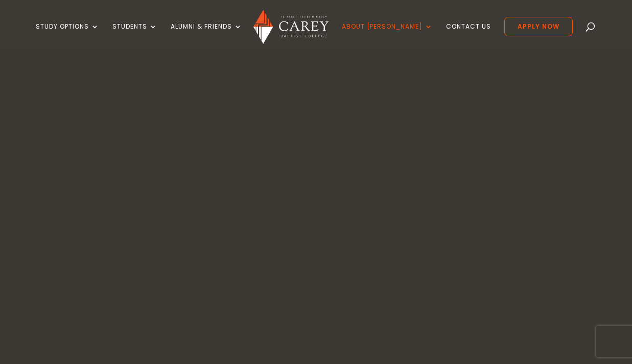 The height and width of the screenshot is (364, 632). Describe the element at coordinates (469, 35) in the screenshot. I see `a: Contact Us` at that location.